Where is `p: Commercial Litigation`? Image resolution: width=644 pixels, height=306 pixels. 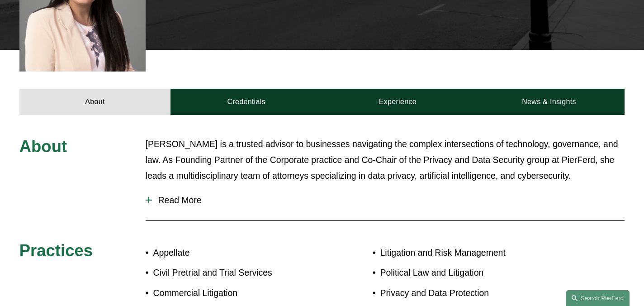 p: Commercial Litigation is located at coordinates (238, 293).